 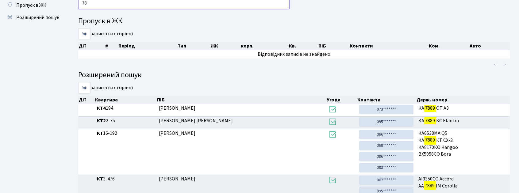 I want to click on th: Кв., so click(x=303, y=46).